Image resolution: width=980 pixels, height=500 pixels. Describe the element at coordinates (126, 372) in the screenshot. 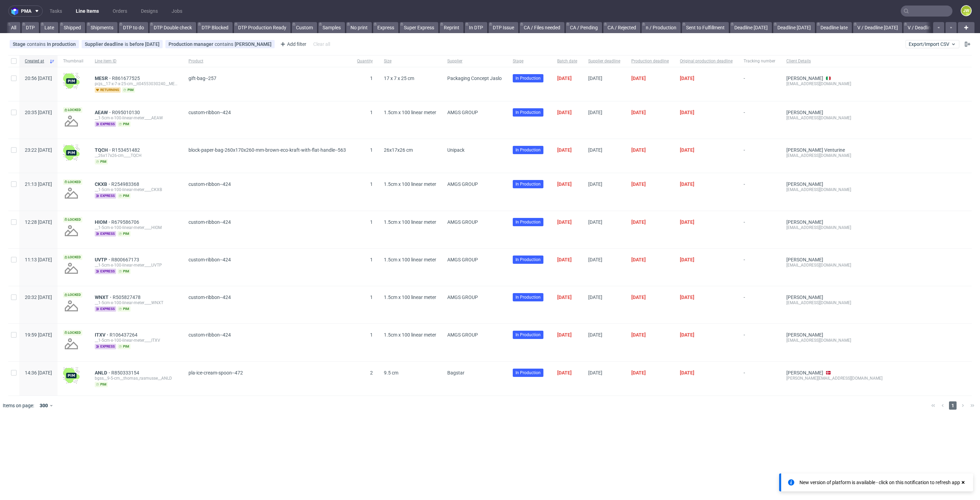

I see `a: R850333154` at that location.